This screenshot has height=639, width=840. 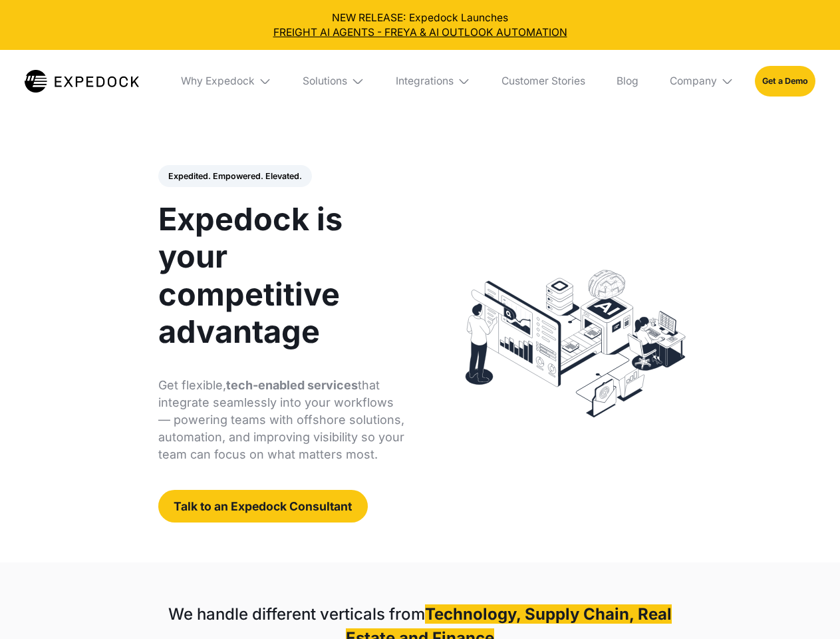 What do you see at coordinates (420, 25) in the screenshot?
I see `div: NEW RELEASE: Expedock Launches` at bounding box center [420, 25].